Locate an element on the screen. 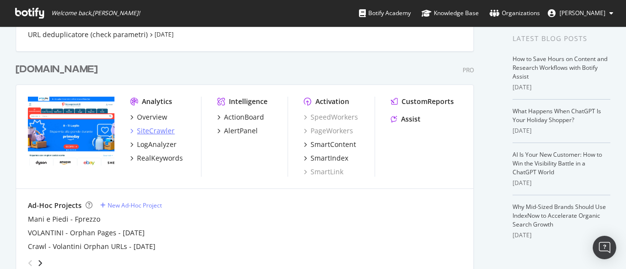  div: angle-right is located at coordinates (40, 264).